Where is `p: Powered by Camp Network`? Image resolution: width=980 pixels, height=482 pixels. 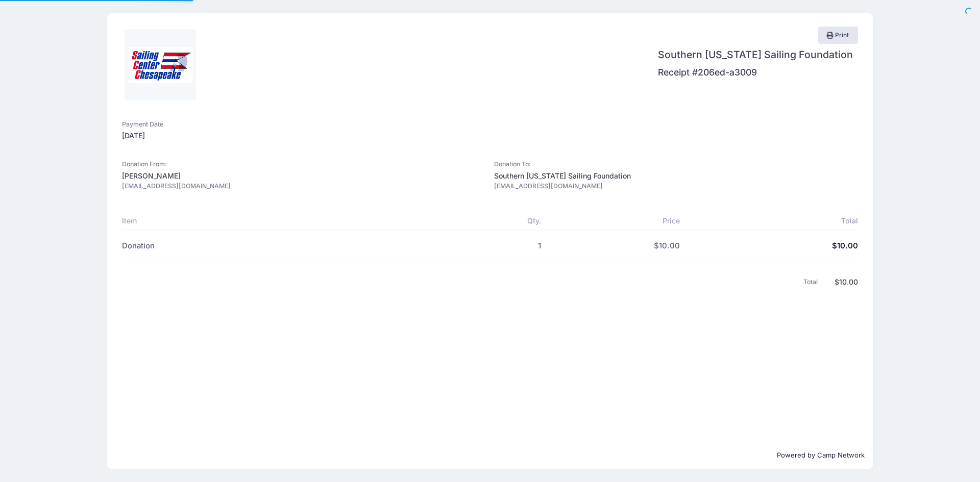 p: Powered by Camp Network is located at coordinates (490, 456).